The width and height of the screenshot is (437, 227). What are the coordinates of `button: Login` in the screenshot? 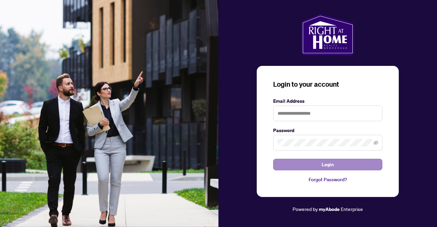 It's located at (328, 165).